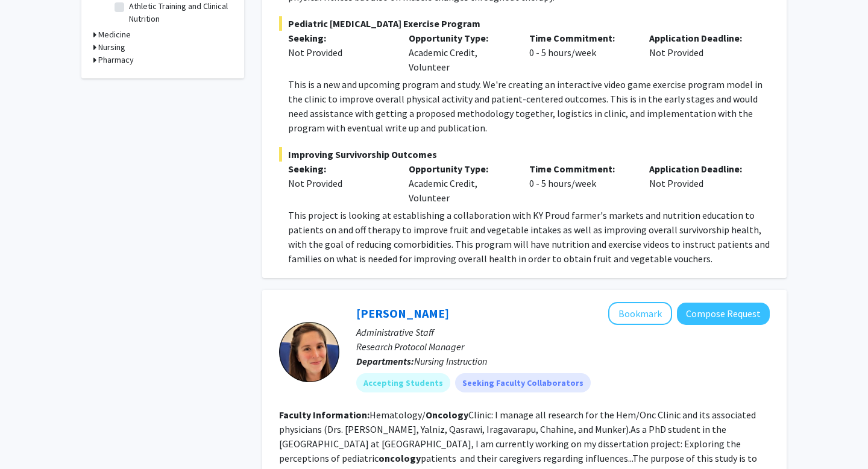  What do you see at coordinates (523, 383) in the screenshot?
I see `mat-chip: Seeking Faculty Collaborators` at bounding box center [523, 383].